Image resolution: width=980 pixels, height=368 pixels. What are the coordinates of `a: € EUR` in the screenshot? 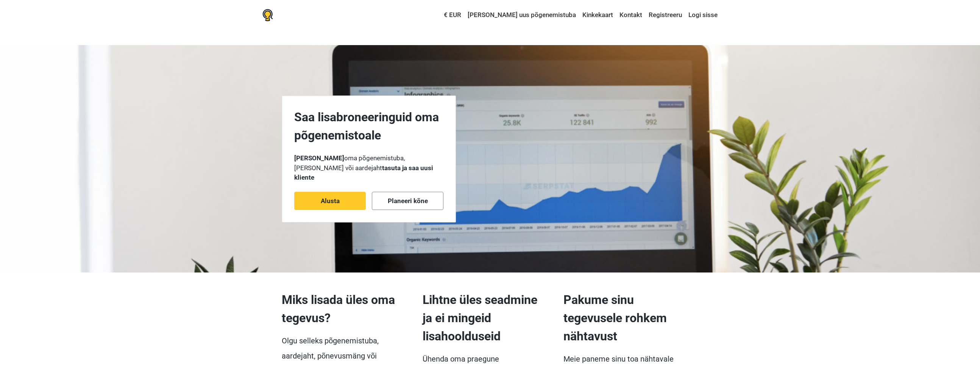 It's located at (453, 15).